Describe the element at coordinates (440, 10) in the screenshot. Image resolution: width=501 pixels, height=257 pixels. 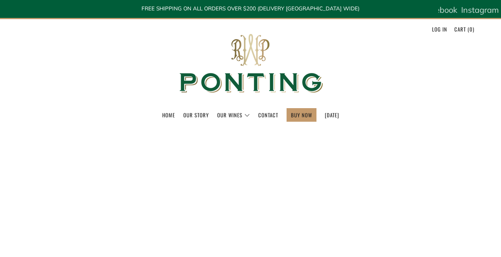
I see `a: Facebook` at that location.